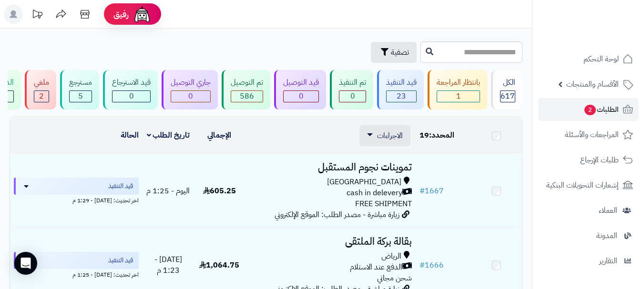 Image resolution: width=644 pixels, height=289 pixels. What do you see at coordinates (80, 96) in the screenshot?
I see `div: 5` at bounding box center [80, 96].